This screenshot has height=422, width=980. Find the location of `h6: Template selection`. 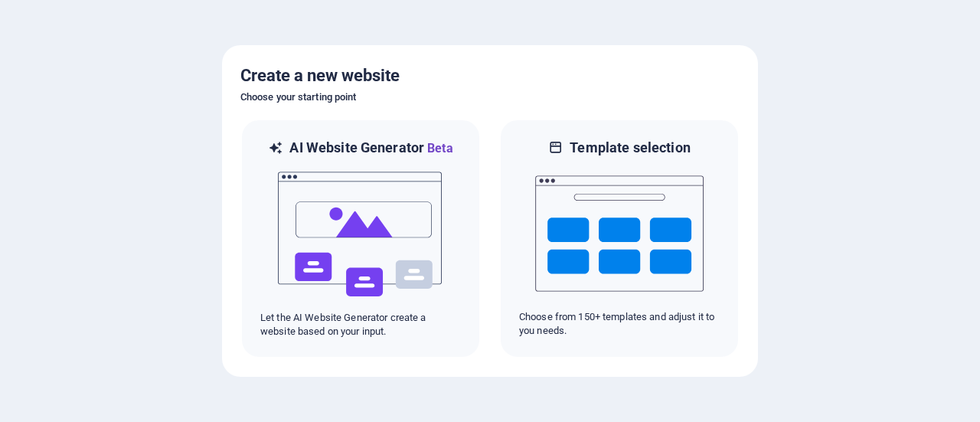

h6: Template selection is located at coordinates (629, 148).